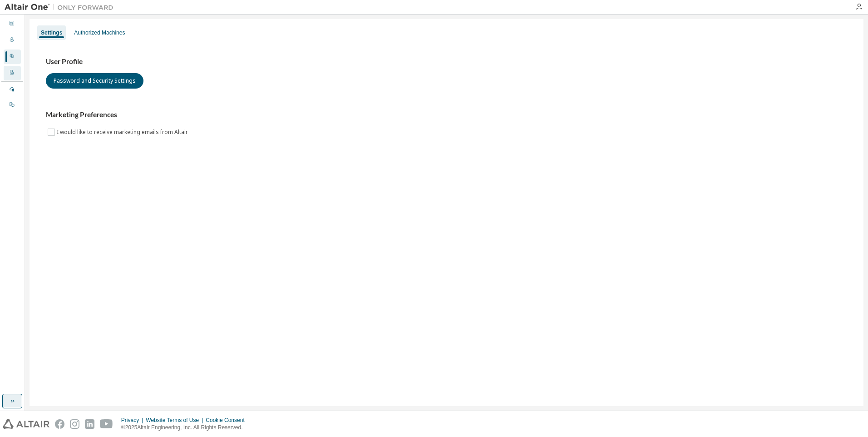 This screenshot has width=868, height=437. What do you see at coordinates (61, 7) in the screenshot?
I see `img: Altair One` at bounding box center [61, 7].